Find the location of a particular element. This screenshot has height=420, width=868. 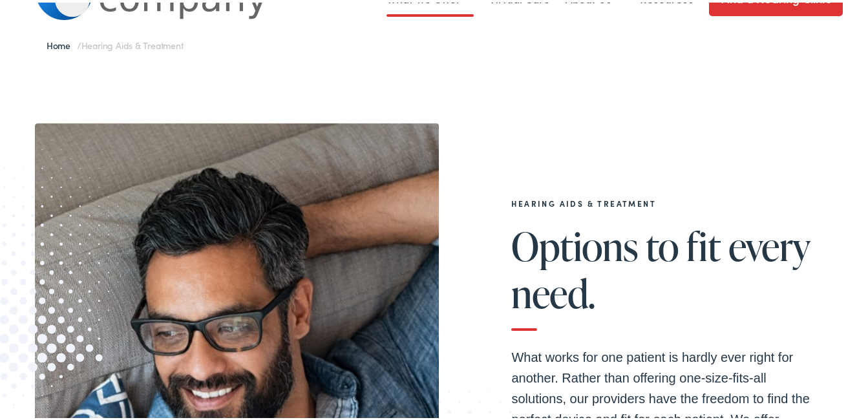

h2: Hearing Aids & Treatment is located at coordinates (666, 201).